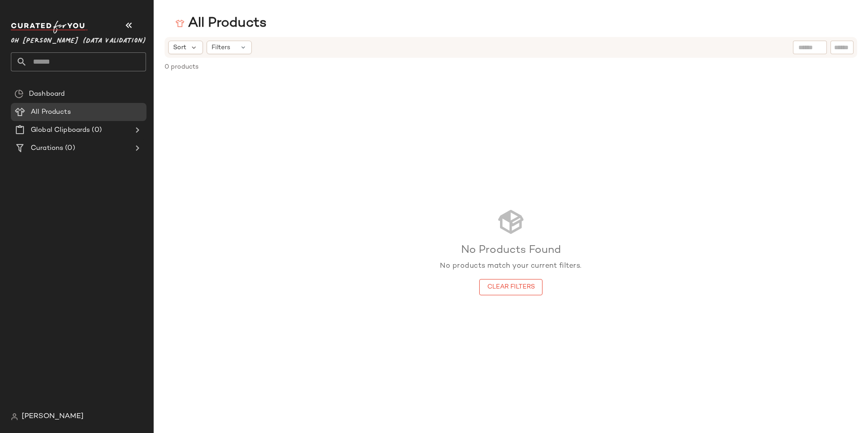 Image resolution: width=868 pixels, height=433 pixels. Describe the element at coordinates (50, 112) in the screenshot. I see `span: All Products` at that location.